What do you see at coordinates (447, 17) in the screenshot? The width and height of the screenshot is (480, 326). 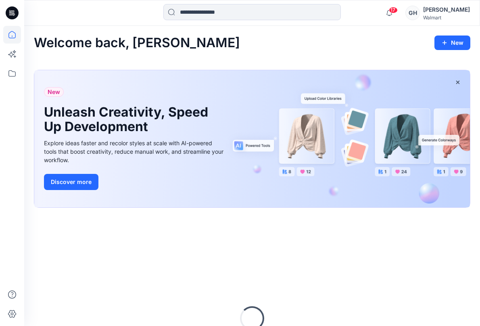 I see `div: Walmart` at bounding box center [447, 17].